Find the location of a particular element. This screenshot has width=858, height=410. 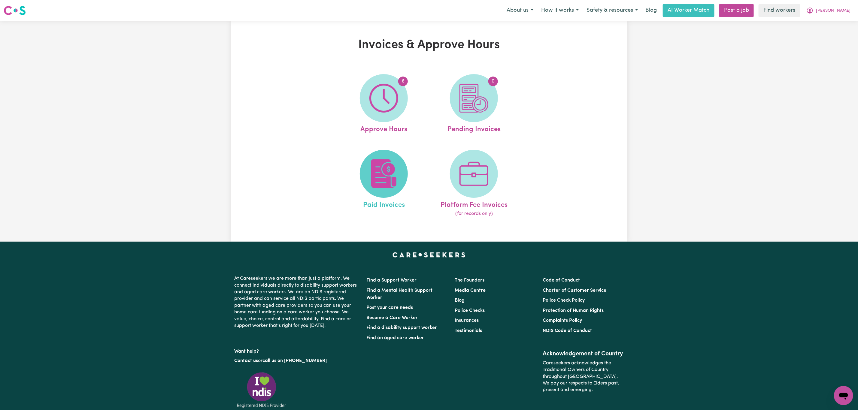

a: Media Centre is located at coordinates (470, 291).